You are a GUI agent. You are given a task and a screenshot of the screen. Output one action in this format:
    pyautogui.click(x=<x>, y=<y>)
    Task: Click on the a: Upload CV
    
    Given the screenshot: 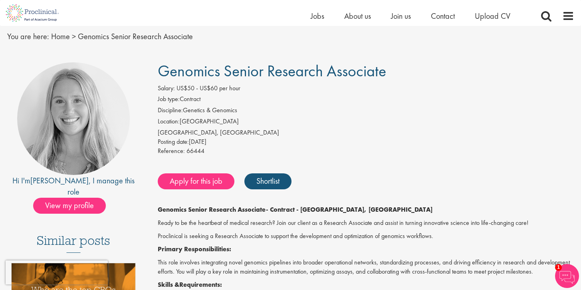 What is the action you would take?
    pyautogui.click(x=492, y=16)
    